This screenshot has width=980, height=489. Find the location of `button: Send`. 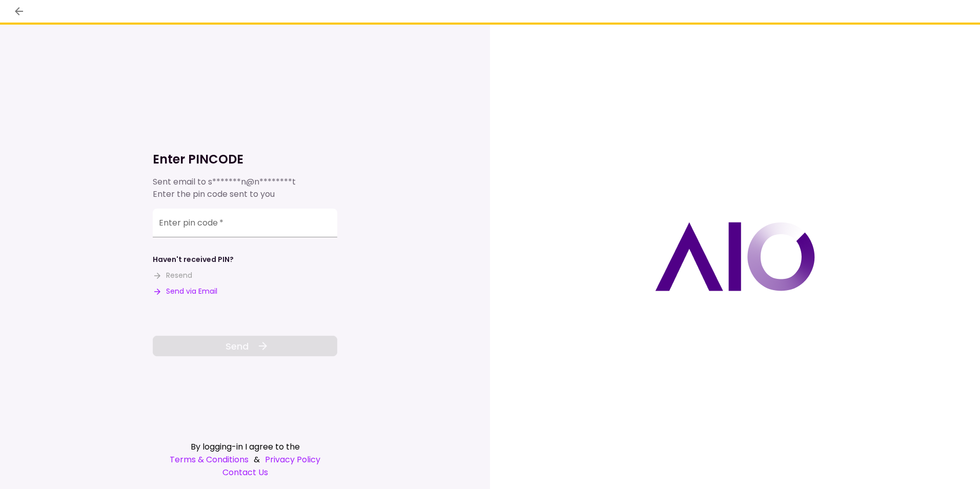

button: Send is located at coordinates (245, 346).